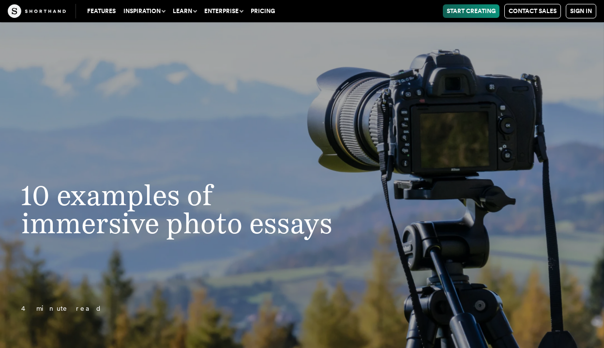 This screenshot has height=348, width=604. What do you see at coordinates (471, 11) in the screenshot?
I see `a: Start Creating` at bounding box center [471, 11].